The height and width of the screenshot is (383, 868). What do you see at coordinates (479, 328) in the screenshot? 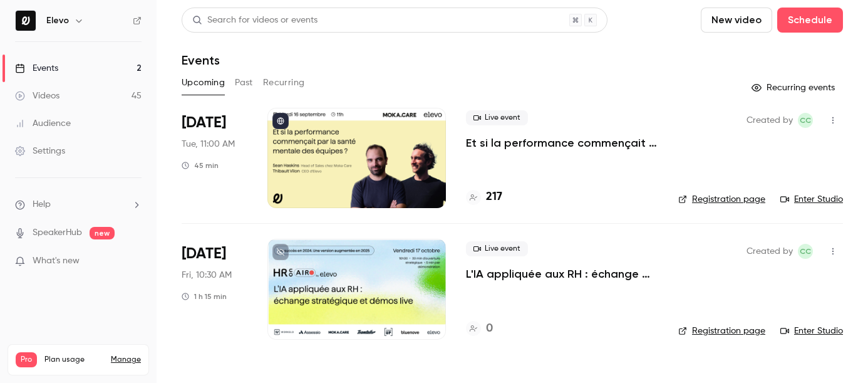
I see `a: 0` at bounding box center [479, 328].